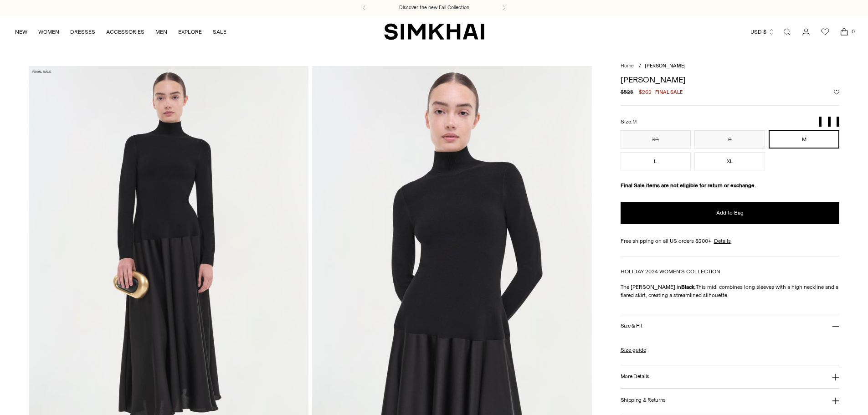 The height and width of the screenshot is (415, 868). What do you see at coordinates (730, 400) in the screenshot?
I see `button: Shipping & Returns` at bounding box center [730, 400].